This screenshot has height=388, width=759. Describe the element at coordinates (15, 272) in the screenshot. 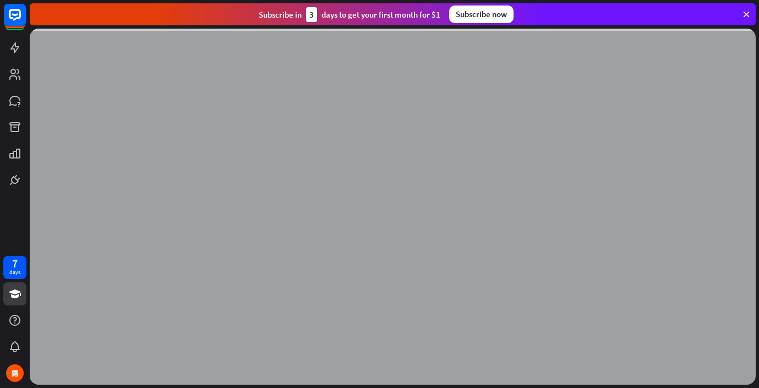

I see `div: days` at that location.